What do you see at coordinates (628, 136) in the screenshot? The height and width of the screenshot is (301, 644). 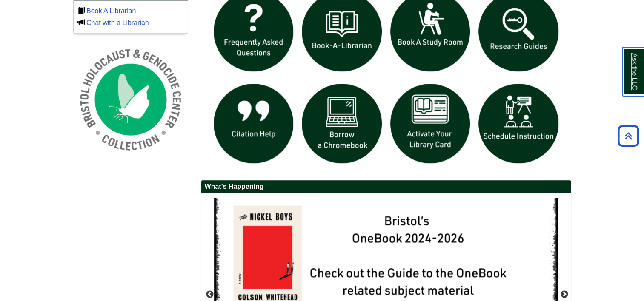 I see `a: Back to Top` at bounding box center [628, 136].